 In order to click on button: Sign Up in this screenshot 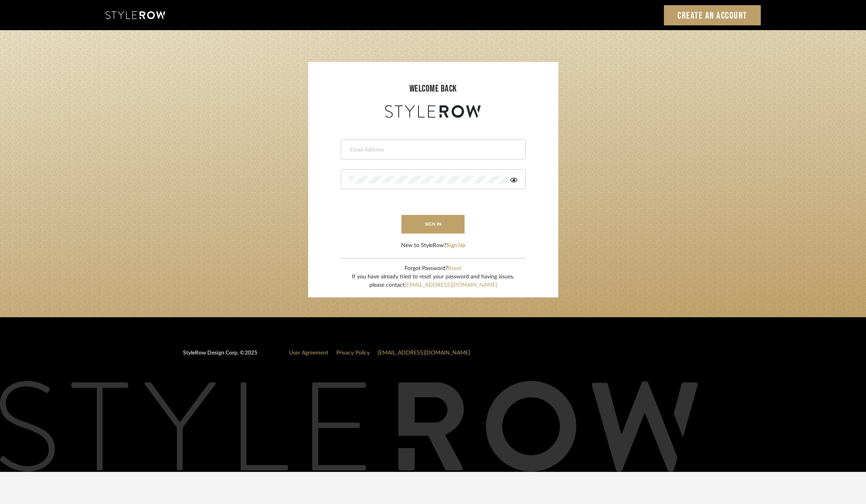, I will do `click(456, 245)`.